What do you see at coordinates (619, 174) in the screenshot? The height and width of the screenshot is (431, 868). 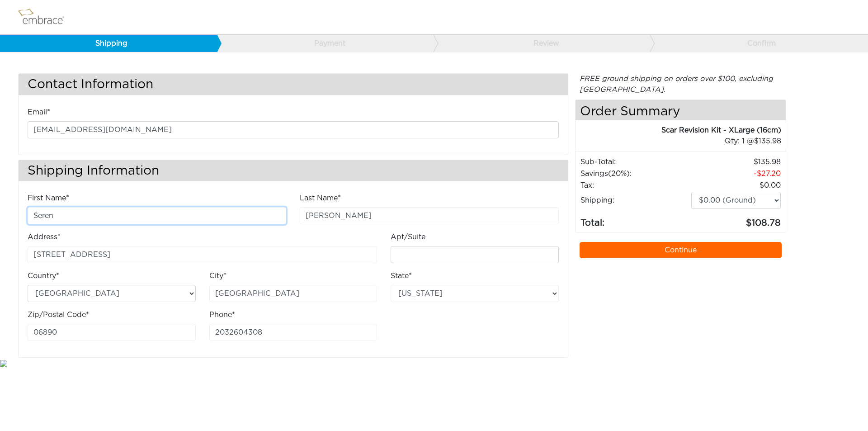 I see `span: (20%)` at bounding box center [619, 174].